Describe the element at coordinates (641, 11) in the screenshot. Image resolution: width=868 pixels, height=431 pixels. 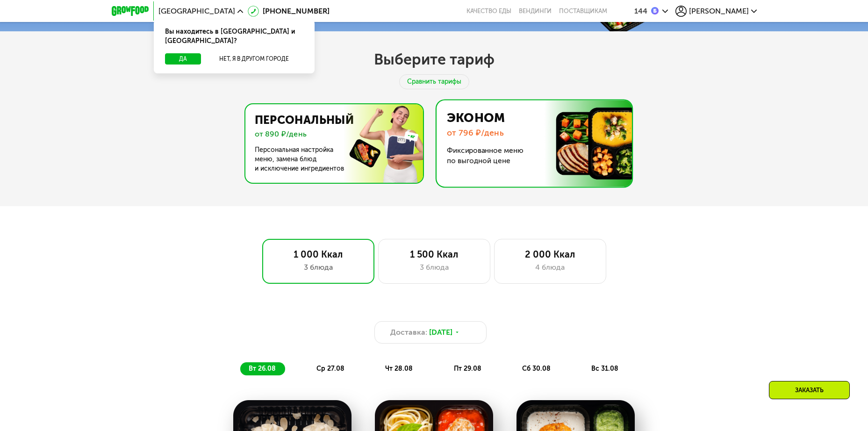
I see `div: 144` at that location.